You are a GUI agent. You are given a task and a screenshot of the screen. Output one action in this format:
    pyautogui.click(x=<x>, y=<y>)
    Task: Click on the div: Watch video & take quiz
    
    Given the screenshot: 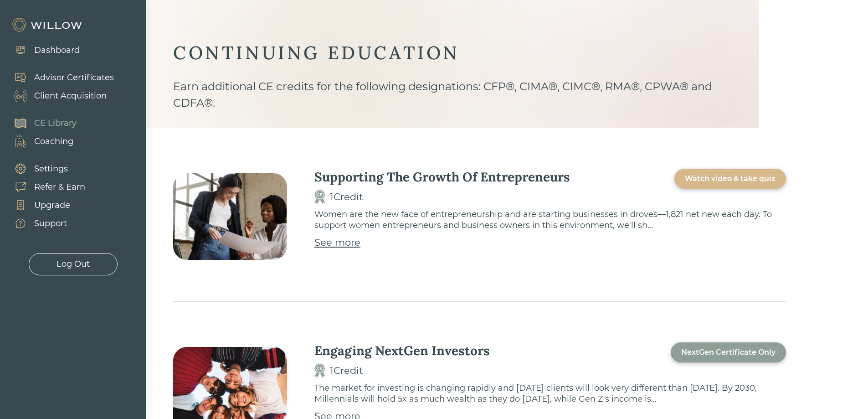 What is the action you would take?
    pyautogui.click(x=730, y=179)
    